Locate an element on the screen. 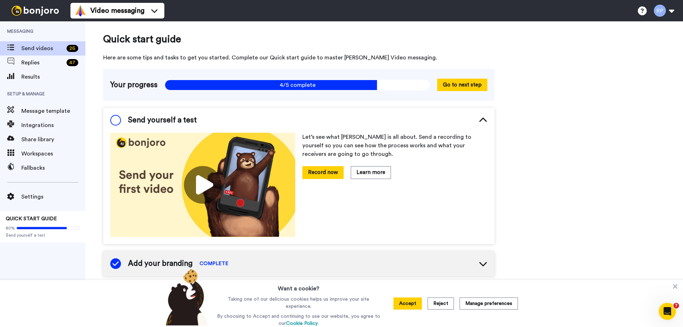 This screenshot has height=327, width=683. button: Accept is located at coordinates (408, 303).